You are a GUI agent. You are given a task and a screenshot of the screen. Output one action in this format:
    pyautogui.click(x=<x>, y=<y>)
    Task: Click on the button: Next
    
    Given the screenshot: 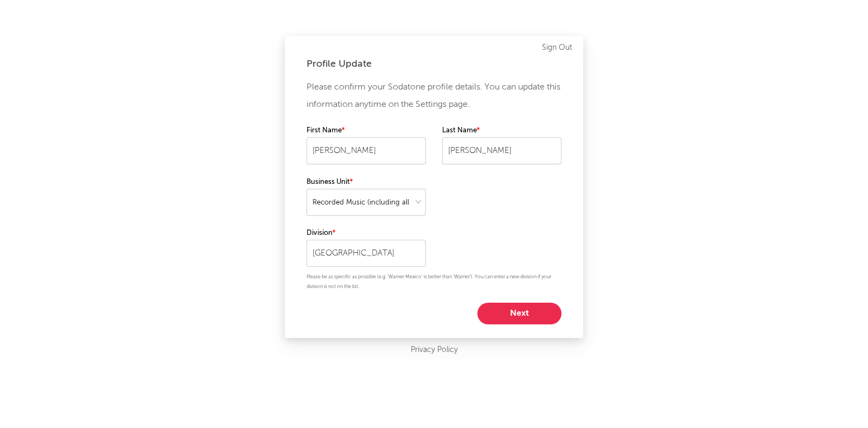 What is the action you would take?
    pyautogui.click(x=519, y=314)
    